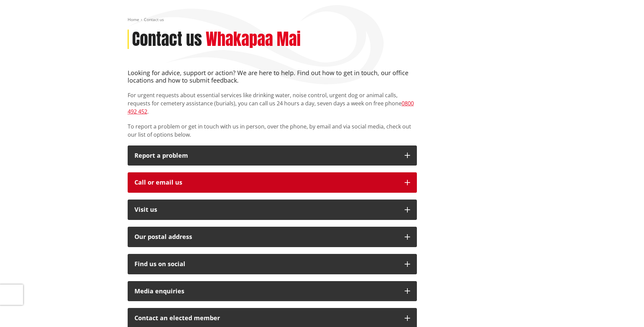 Image resolution: width=644 pixels, height=327 pixels. Describe the element at coordinates (272, 291) in the screenshot. I see `button: Media enquiries` at that location.